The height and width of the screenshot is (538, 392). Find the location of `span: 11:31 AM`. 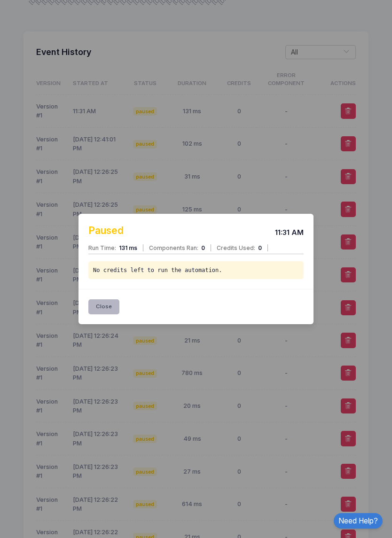

span: 11:31 AM is located at coordinates (289, 232).